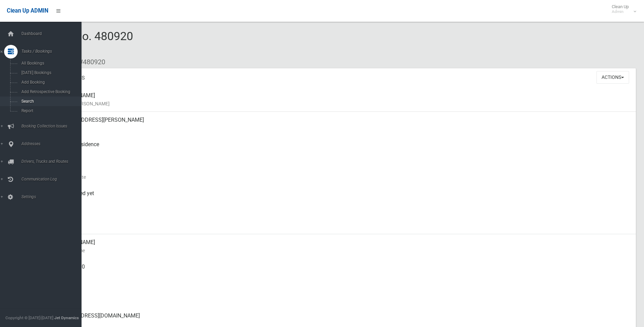 The height and width of the screenshot is (327, 644). Describe the element at coordinates (53, 197) in the screenshot. I see `span: Settings` at that location.